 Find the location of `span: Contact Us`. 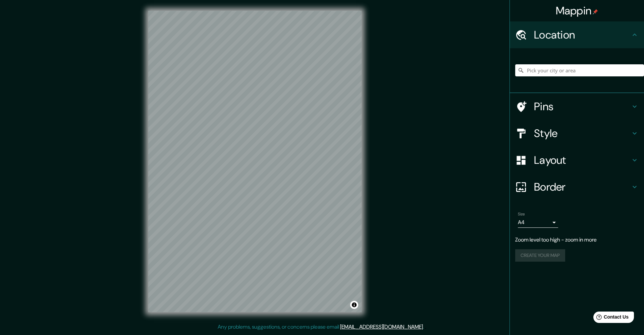

span: Contact Us is located at coordinates (32, 8).